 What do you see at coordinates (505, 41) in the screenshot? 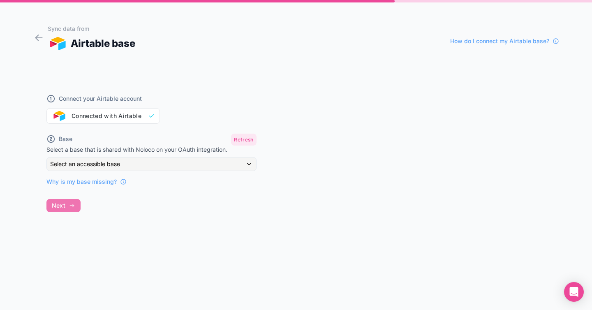
I see `a: How do I connect my Airtable base?` at bounding box center [505, 41].